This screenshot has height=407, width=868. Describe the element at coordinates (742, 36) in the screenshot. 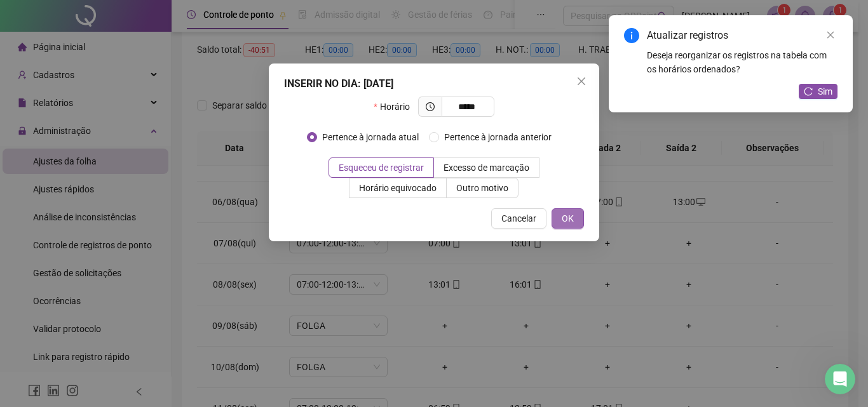

I see `div: Atualizar registros` at that location.